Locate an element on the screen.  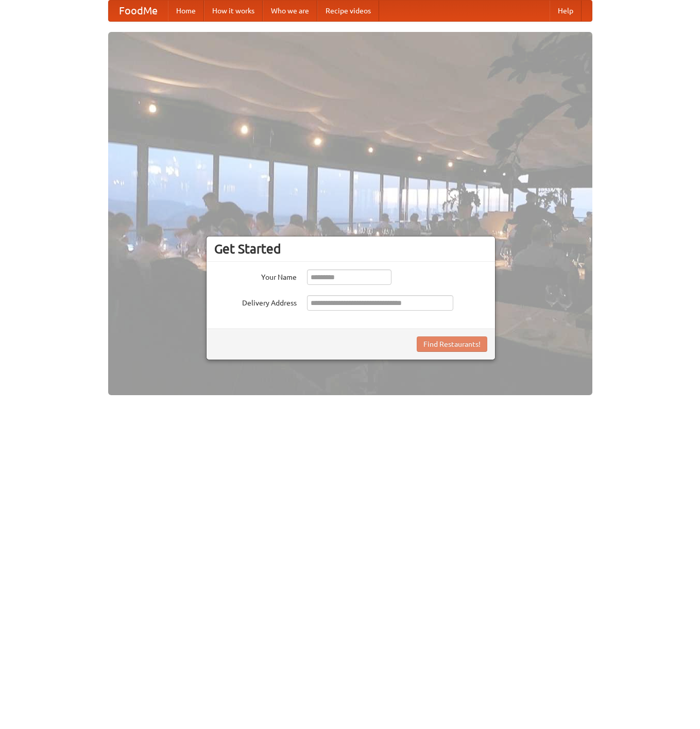
label: Delivery Address is located at coordinates (256, 301).